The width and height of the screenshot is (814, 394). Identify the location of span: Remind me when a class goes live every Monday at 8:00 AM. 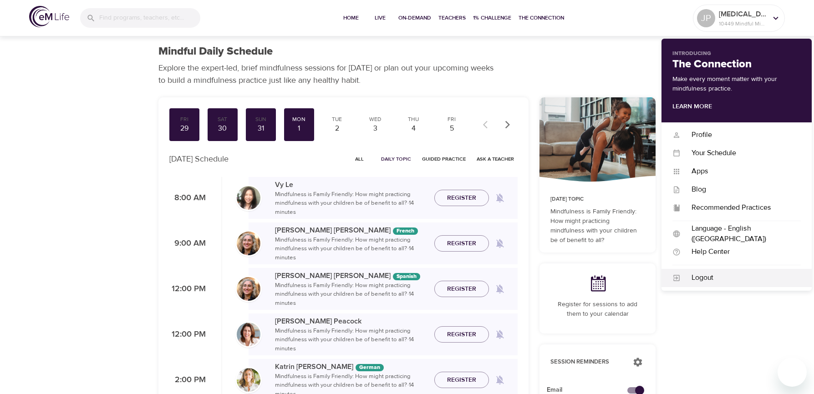
(500, 198).